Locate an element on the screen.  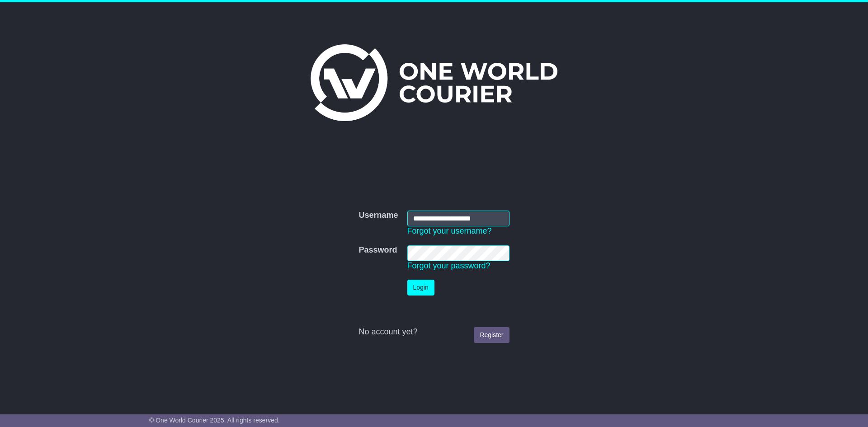
label: Username is located at coordinates (378, 216).